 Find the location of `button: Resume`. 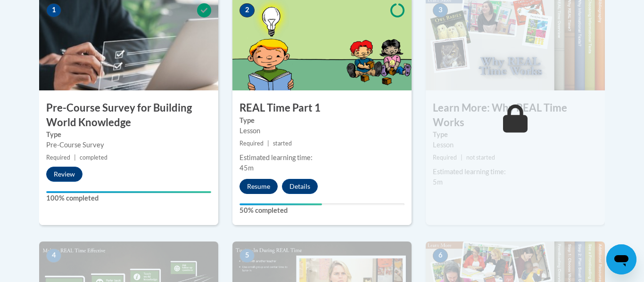

button: Resume is located at coordinates (258, 187).